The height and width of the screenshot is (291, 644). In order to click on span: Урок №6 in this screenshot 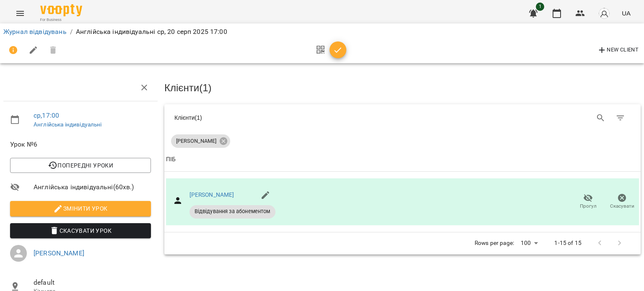, I will do `click(80, 144)`.